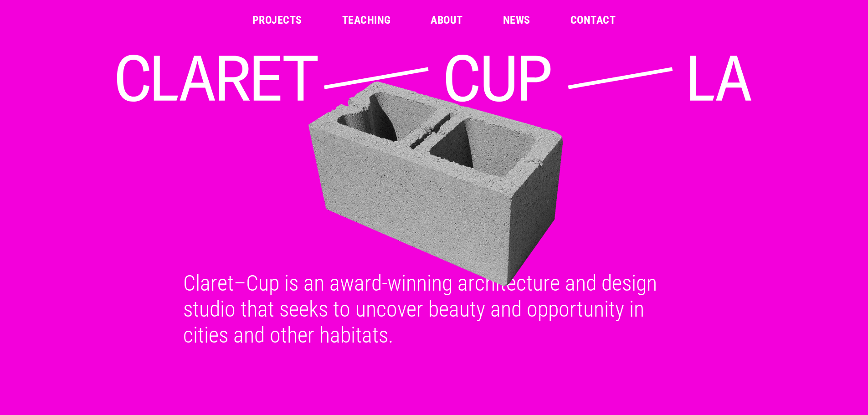  I want to click on div: Claret–Cup is an award-winning architecture and design studio that seeks to uncover beauty and op..., so click(434, 309).